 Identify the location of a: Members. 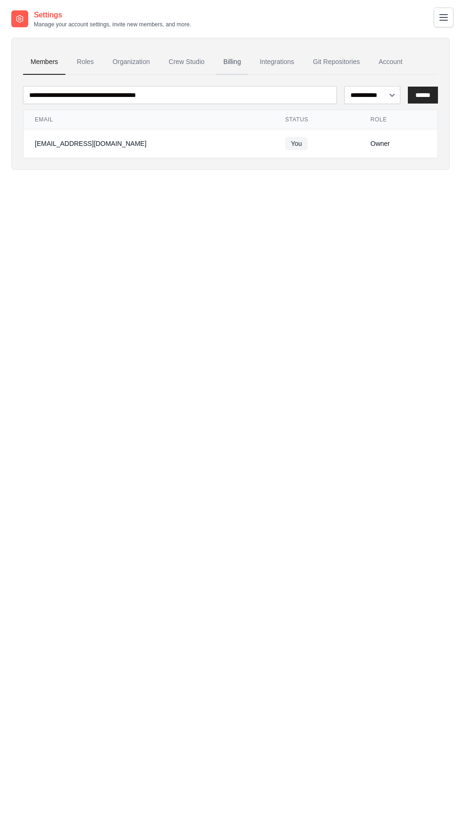
(44, 62).